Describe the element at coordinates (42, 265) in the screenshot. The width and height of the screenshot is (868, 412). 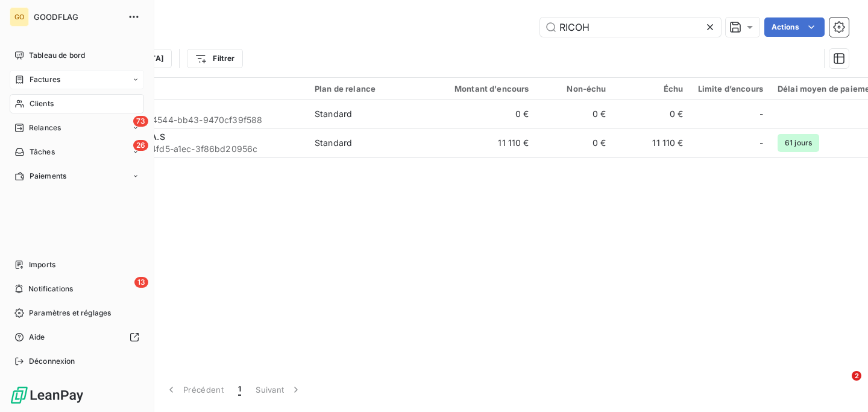
I see `span: Imports` at that location.